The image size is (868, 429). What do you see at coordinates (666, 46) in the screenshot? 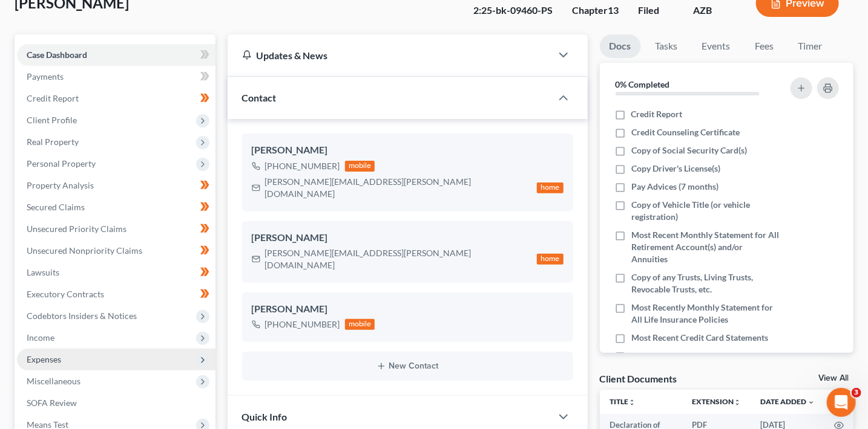
I see `a: Tasks` at bounding box center [666, 46].